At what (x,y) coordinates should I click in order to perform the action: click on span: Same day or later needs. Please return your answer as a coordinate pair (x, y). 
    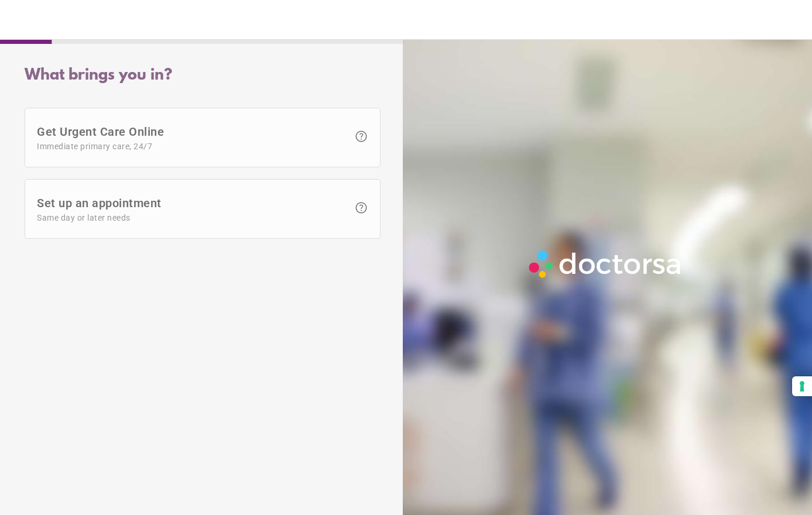
    Looking at the image, I should click on (193, 218).